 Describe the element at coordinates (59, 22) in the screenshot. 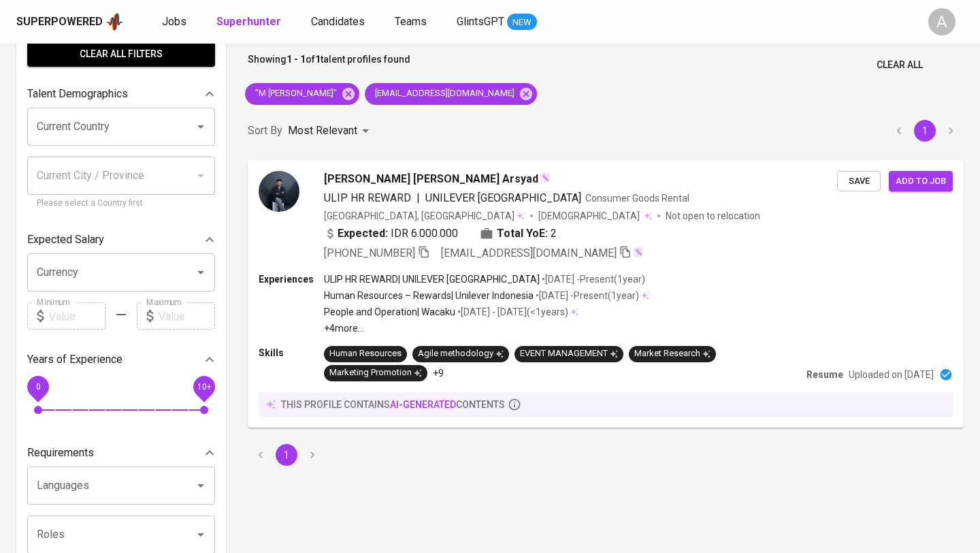

I see `div: Superpowered` at that location.